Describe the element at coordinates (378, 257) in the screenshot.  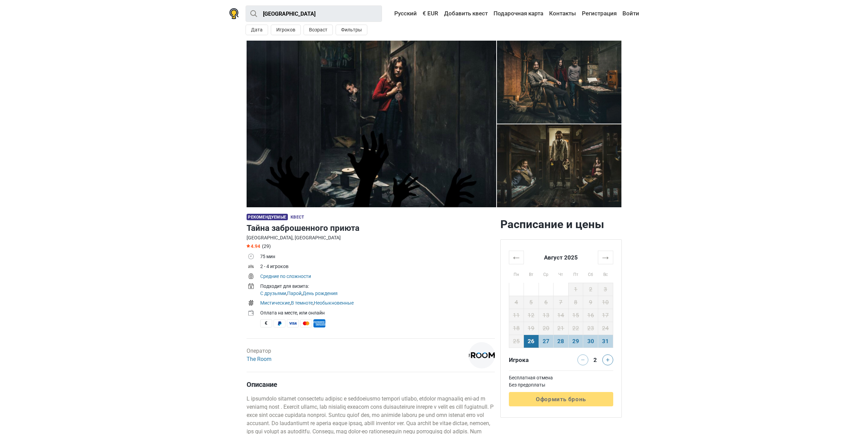
I see `td: 75 мин` at that location.